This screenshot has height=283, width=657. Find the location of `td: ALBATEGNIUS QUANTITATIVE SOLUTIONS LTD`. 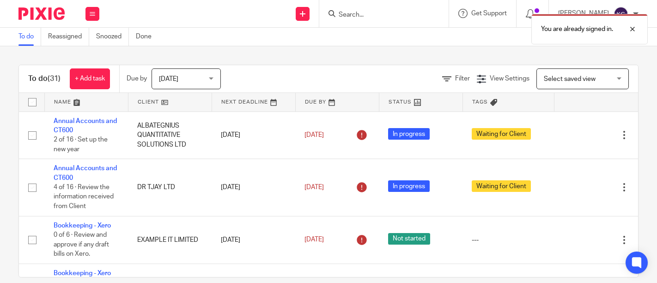

td: ALBATEGNIUS QUANTITATIVE SOLUTIONS LTD is located at coordinates (169, 135).